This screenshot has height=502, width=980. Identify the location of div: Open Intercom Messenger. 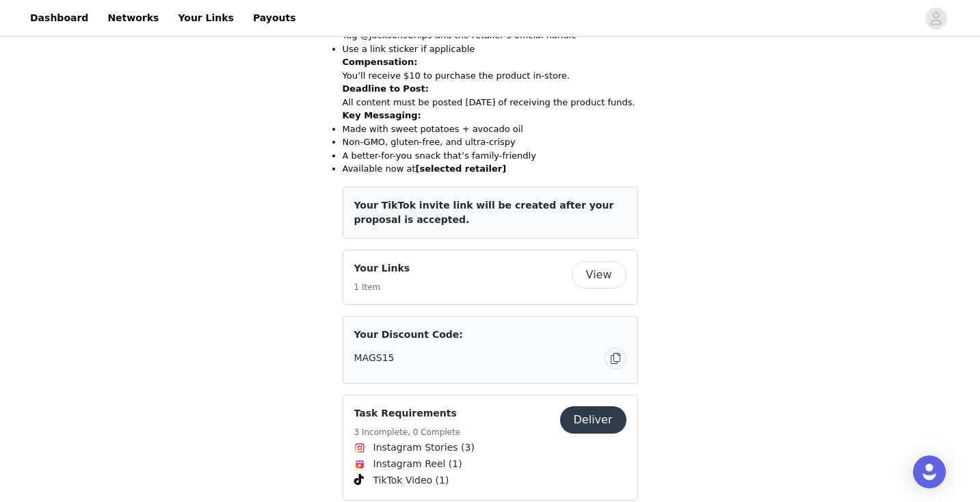
(930, 472).